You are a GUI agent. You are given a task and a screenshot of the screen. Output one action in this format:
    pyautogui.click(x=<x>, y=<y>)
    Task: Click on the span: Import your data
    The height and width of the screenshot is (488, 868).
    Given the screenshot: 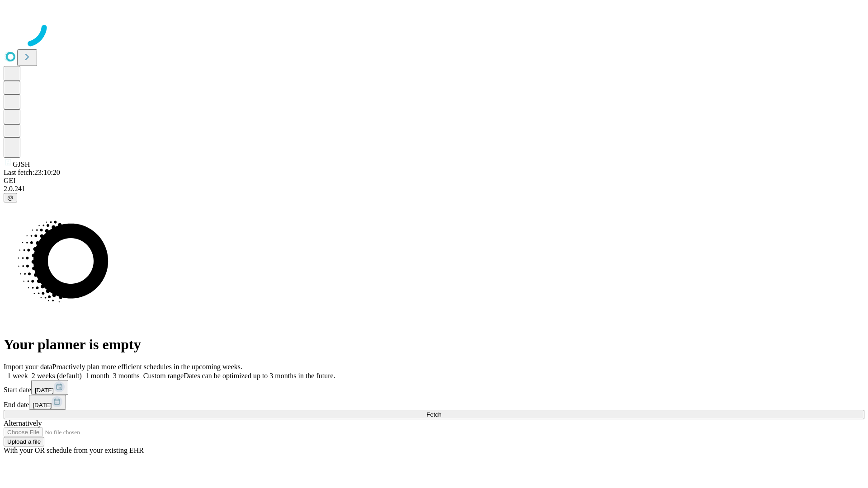 What is the action you would take?
    pyautogui.click(x=28, y=367)
    